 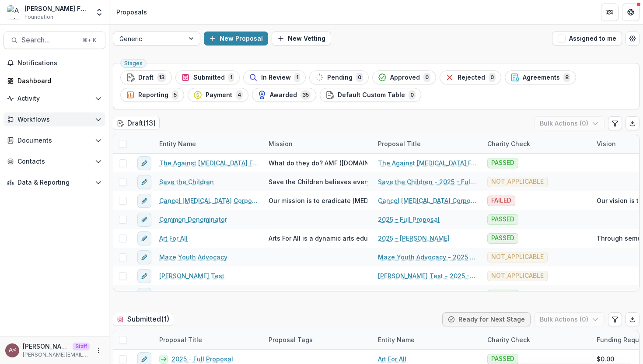 What do you see at coordinates (162, 78) in the screenshot?
I see `span: 13` at bounding box center [162, 78].